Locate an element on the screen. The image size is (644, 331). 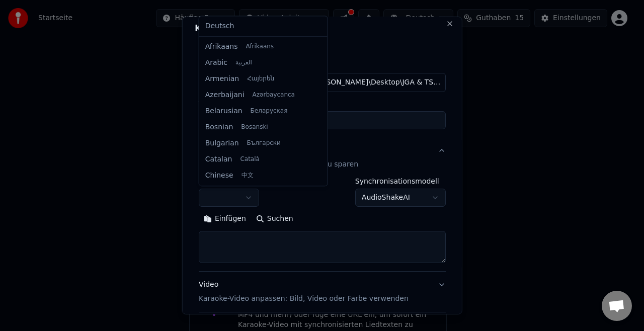
span: Azerbaijani is located at coordinates (225, 95).